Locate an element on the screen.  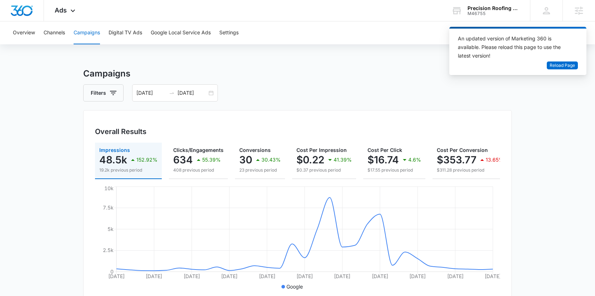
button: Google Local Service Ads is located at coordinates (181, 33).